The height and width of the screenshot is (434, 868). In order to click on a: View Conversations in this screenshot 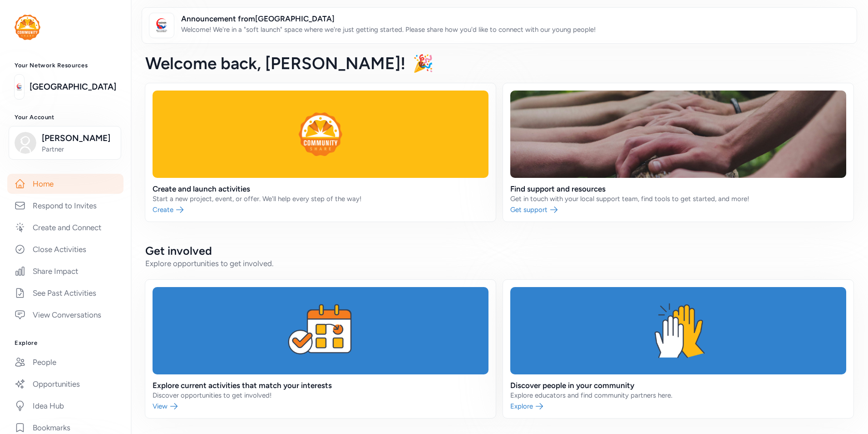, I will do `click(66, 315)`.